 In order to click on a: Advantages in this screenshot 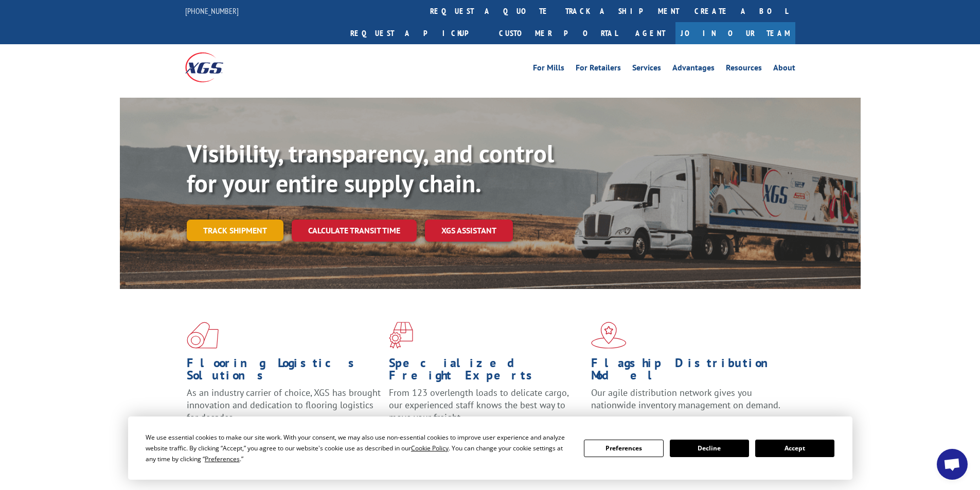, I will do `click(693, 69)`.